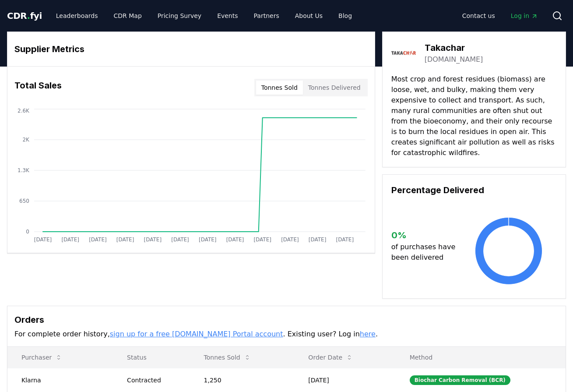 The image size is (573, 392). What do you see at coordinates (286, 334) in the screenshot?
I see `p: For complete order history, . Existing user? Log in .` at bounding box center [286, 334].